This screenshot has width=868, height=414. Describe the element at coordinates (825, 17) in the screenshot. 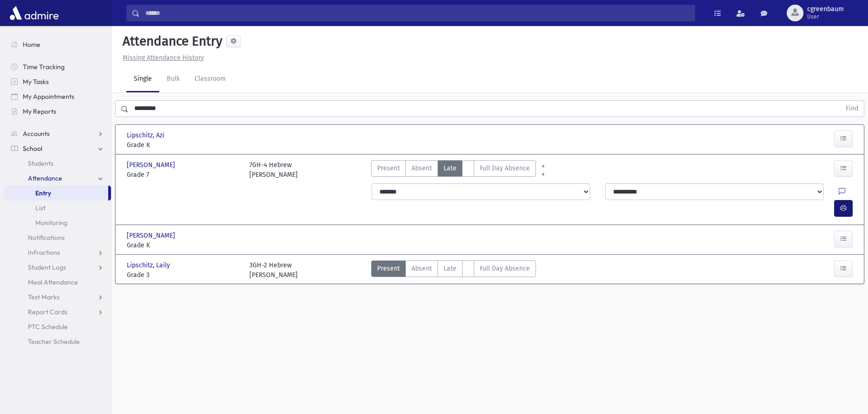

I see `span: User` at that location.